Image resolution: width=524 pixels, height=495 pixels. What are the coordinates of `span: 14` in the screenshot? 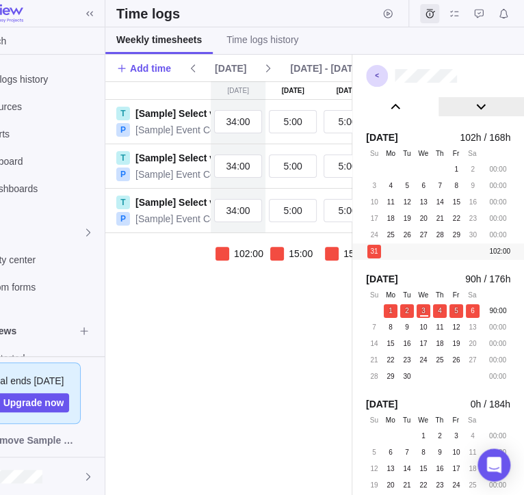 It's located at (374, 344).